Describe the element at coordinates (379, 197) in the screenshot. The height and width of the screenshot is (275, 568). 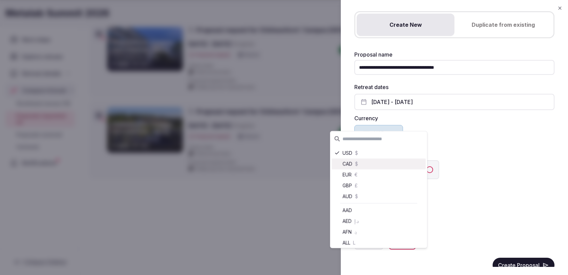
I see `div: Suggestions` at that location.